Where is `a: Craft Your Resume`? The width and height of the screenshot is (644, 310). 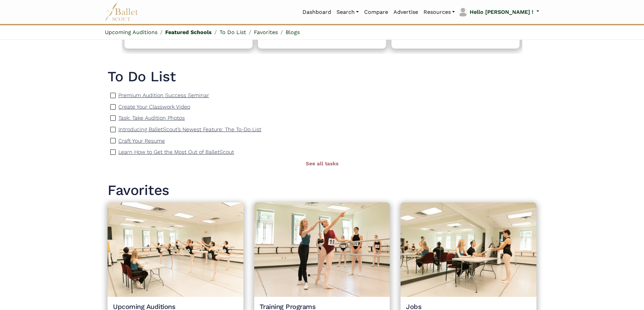
a: Craft Your Resume is located at coordinates (141, 141).